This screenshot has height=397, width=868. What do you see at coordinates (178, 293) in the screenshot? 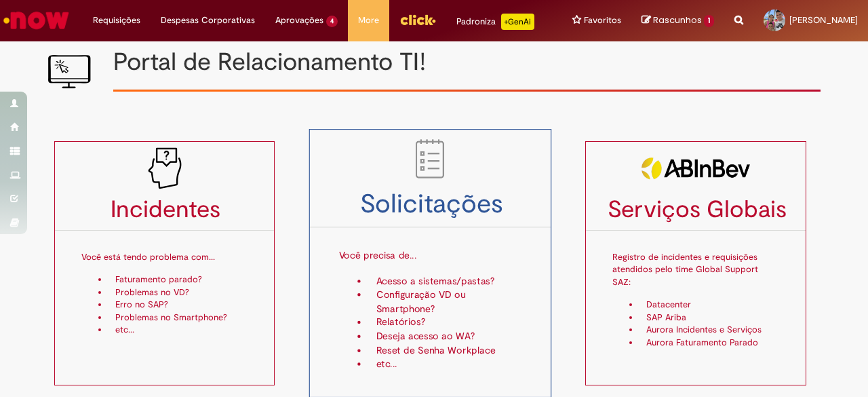
I see `li: Problemas no VD?` at bounding box center [178, 293].